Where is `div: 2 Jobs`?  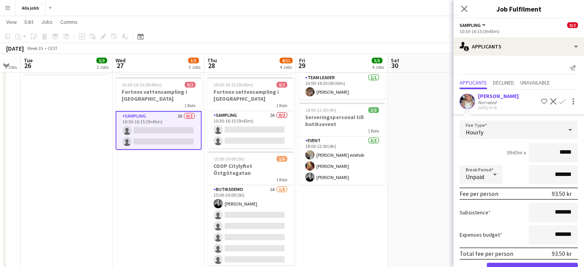
div: 2 Jobs is located at coordinates (103, 67).